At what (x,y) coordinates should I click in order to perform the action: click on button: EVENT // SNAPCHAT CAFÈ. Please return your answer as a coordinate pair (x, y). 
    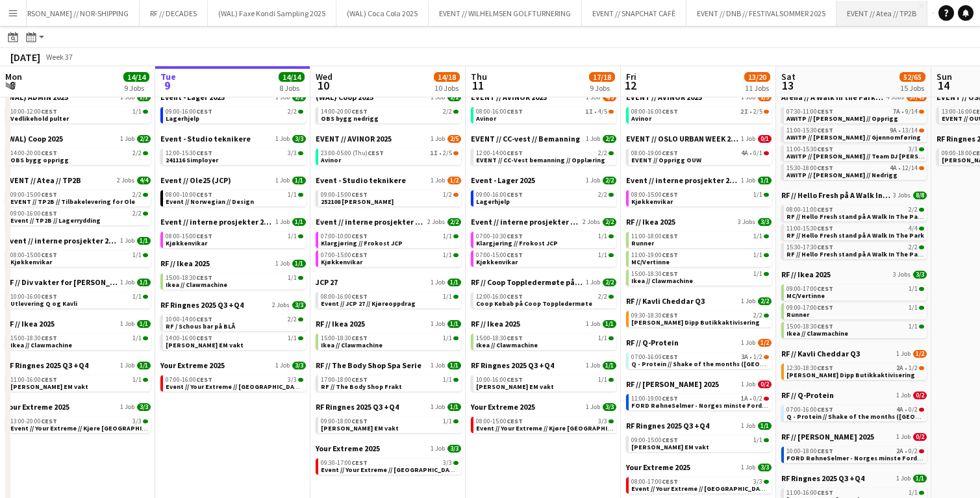
    Looking at the image, I should click on (634, 13).